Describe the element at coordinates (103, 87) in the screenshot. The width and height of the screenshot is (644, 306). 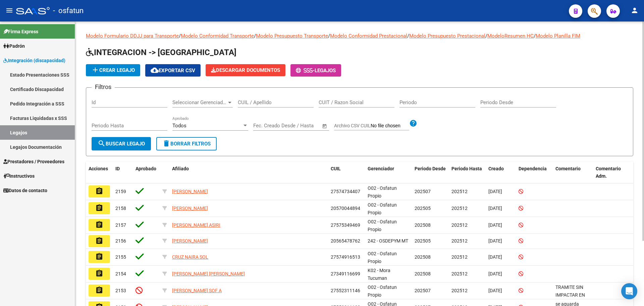
I see `h3: Filtros` at that location.